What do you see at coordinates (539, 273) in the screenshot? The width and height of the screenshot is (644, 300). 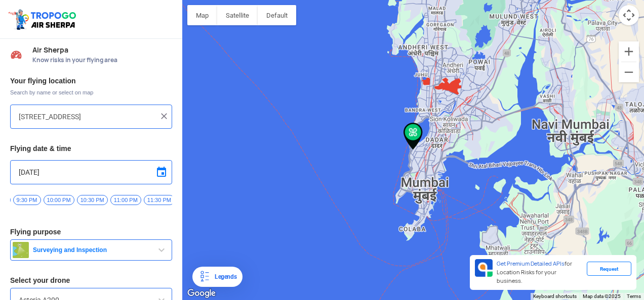 I see `div: for Location Risks for your business.` at bounding box center [539, 273].